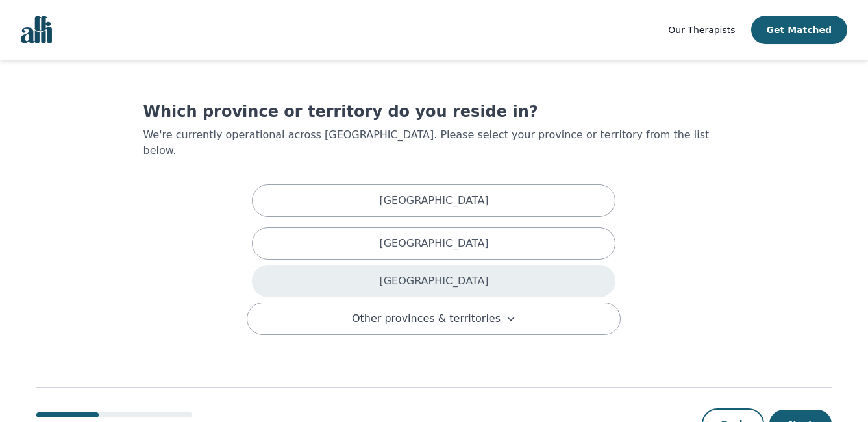 This screenshot has height=422, width=868. Describe the element at coordinates (433, 112) in the screenshot. I see `h1: Which province or territory do you reside in?` at that location.